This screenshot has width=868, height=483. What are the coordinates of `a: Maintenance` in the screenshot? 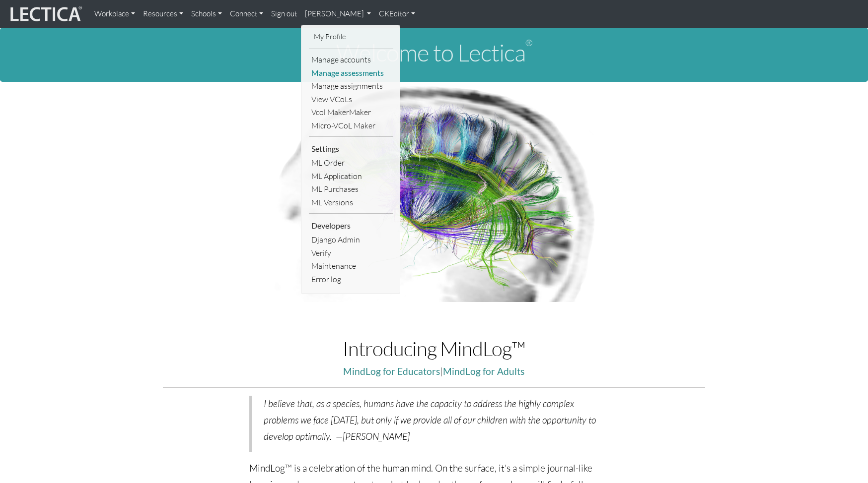 It's located at (351, 266).